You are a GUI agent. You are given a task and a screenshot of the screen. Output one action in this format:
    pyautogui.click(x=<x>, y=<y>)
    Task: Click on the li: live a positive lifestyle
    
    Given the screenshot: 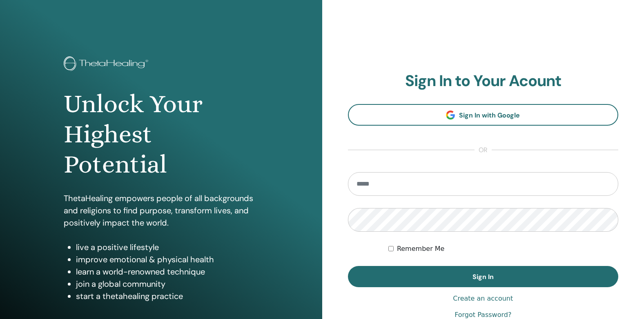 What is the action you would take?
    pyautogui.click(x=167, y=247)
    